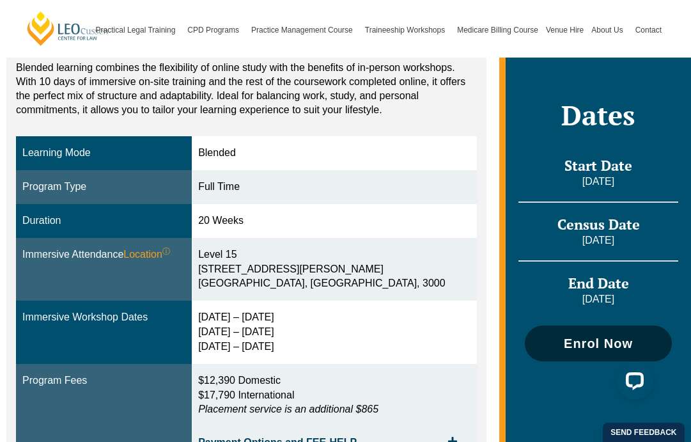 Image resolution: width=691 pixels, height=442 pixels. I want to click on span: Start Date, so click(598, 165).